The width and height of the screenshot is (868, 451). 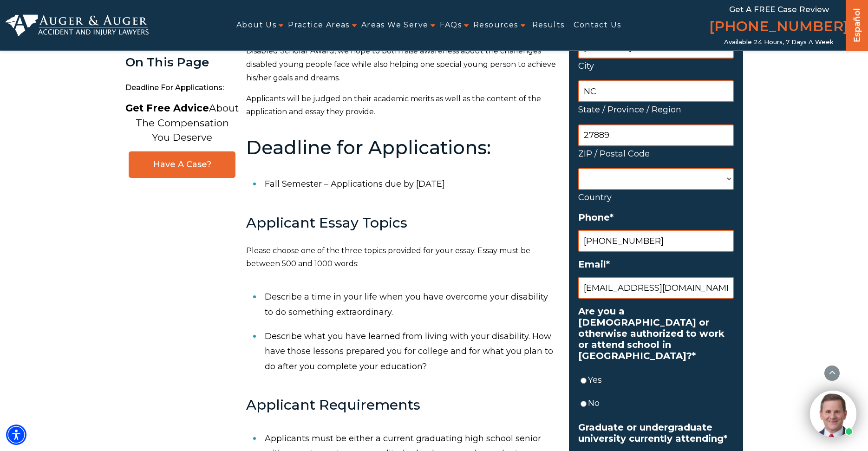 What do you see at coordinates (182, 164) in the screenshot?
I see `span: Have A Case?` at bounding box center [182, 164].